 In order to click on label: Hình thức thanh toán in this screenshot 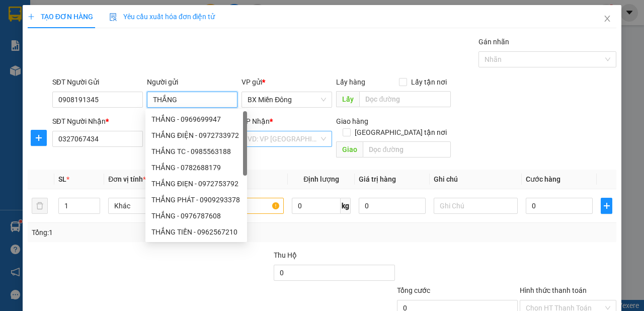, I will do `click(552, 291)`.